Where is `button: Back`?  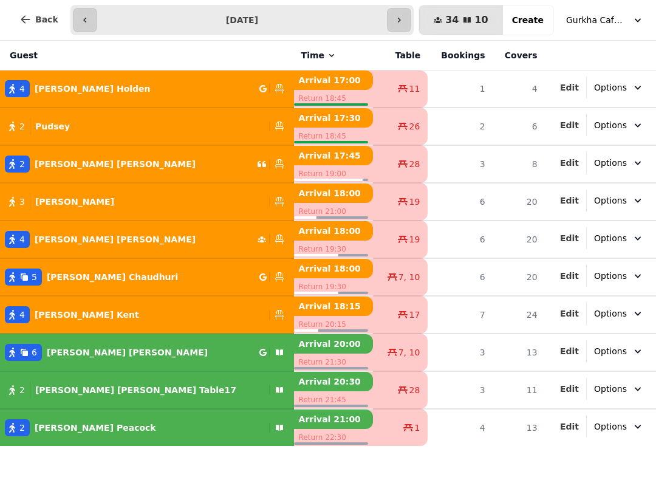 button: Back is located at coordinates (39, 19).